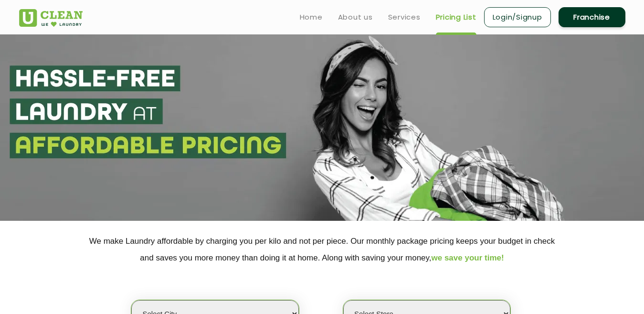 This screenshot has height=314, width=644. I want to click on a: Login/Signup, so click(517, 17).